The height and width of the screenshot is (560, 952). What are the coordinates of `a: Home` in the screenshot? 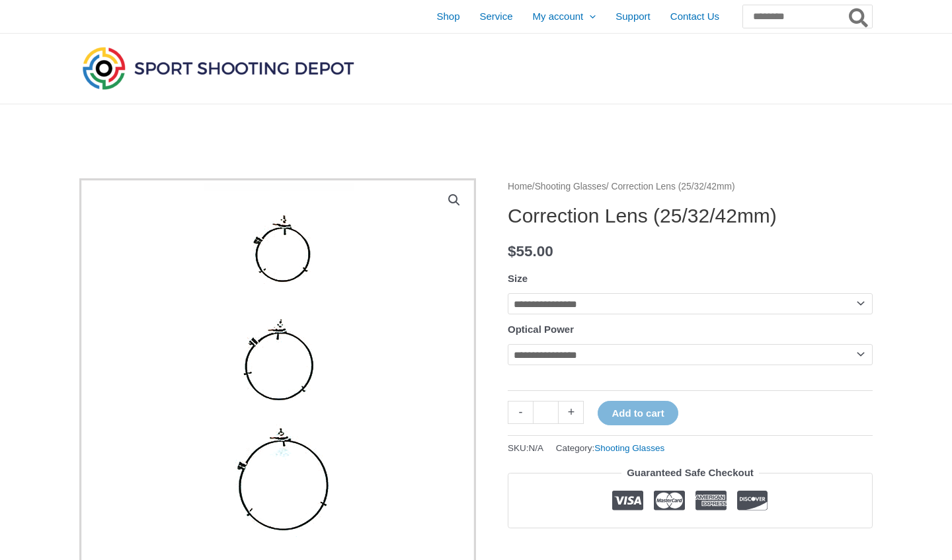 It's located at (520, 187).